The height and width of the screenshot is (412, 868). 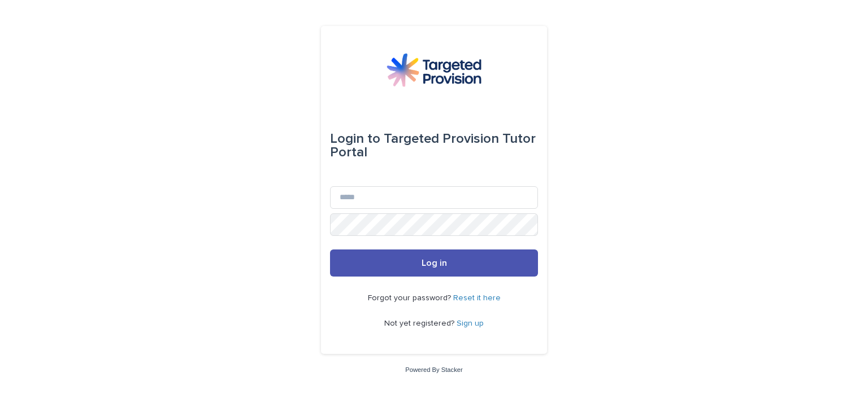 What do you see at coordinates (410, 298) in the screenshot?
I see `span: Forgot your password?` at bounding box center [410, 298].